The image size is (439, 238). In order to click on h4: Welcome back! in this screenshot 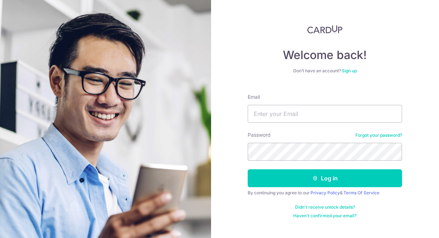, I will do `click(325, 55)`.